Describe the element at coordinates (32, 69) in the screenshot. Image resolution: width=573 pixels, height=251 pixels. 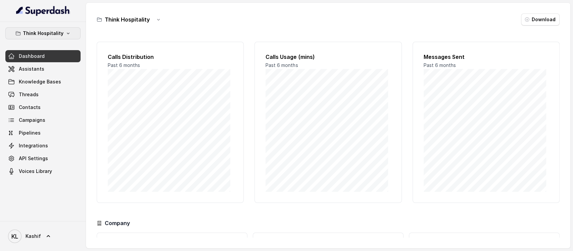
I see `span: Assistants` at that location.